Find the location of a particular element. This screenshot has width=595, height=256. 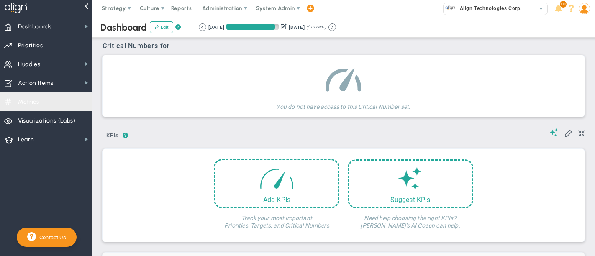

img: 64089.Person.photo is located at coordinates (584, 8).